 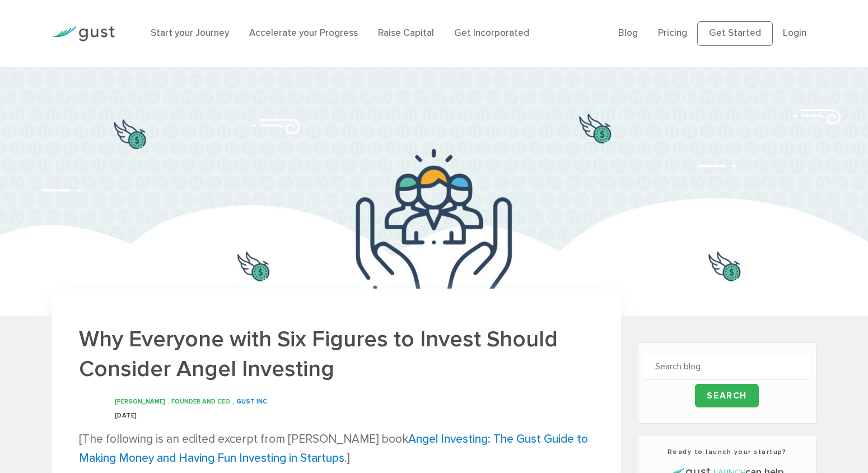 I want to click on a: Accelerate your Progress, so click(x=304, y=33).